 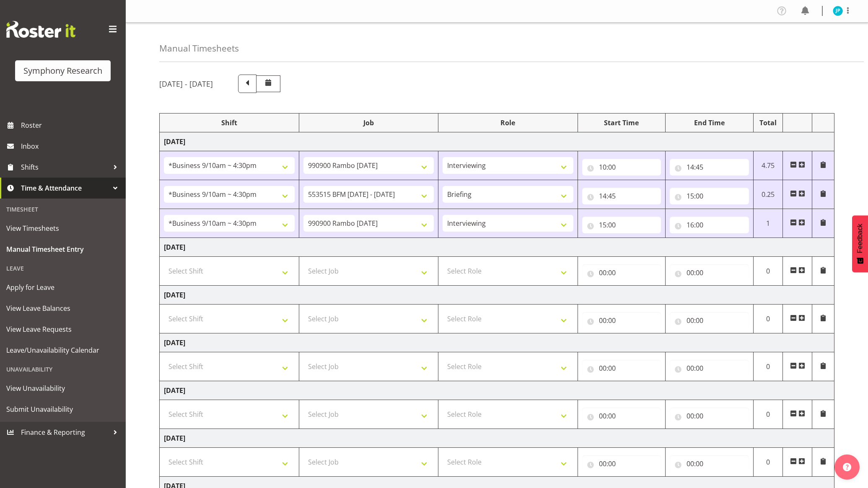 I want to click on div: Shift, so click(x=230, y=123).